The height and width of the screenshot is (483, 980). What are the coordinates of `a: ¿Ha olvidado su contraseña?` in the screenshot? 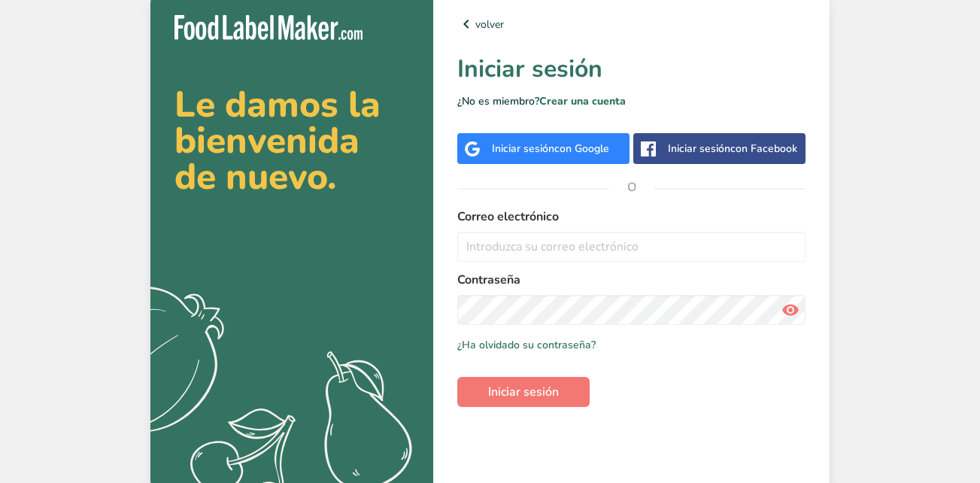 It's located at (526, 344).